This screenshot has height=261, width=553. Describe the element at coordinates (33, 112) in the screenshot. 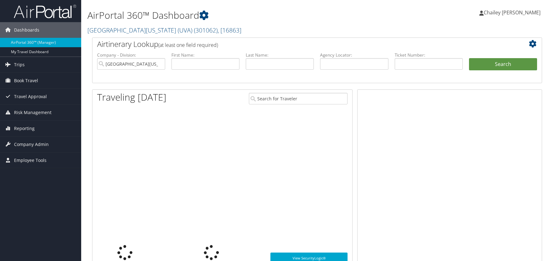

I see `span: Risk Management` at that location.